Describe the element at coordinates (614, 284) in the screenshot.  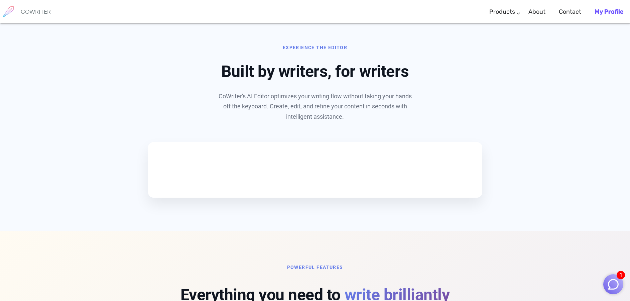
I see `button: 1` at that location.